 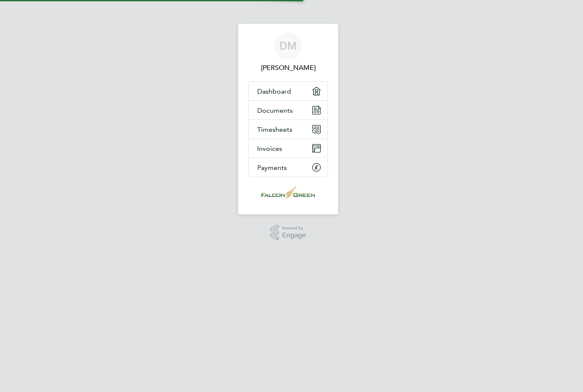 I want to click on a: Documents, so click(x=288, y=110).